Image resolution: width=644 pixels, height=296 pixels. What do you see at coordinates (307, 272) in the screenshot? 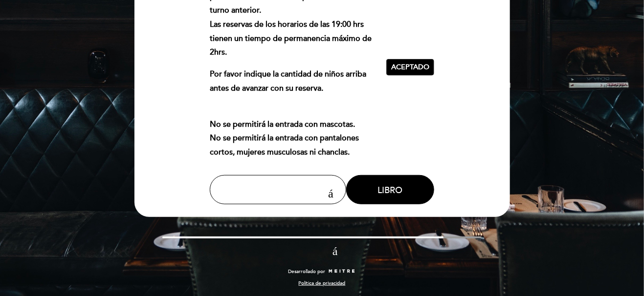
I see `font: Desarrollado por` at bounding box center [307, 272].